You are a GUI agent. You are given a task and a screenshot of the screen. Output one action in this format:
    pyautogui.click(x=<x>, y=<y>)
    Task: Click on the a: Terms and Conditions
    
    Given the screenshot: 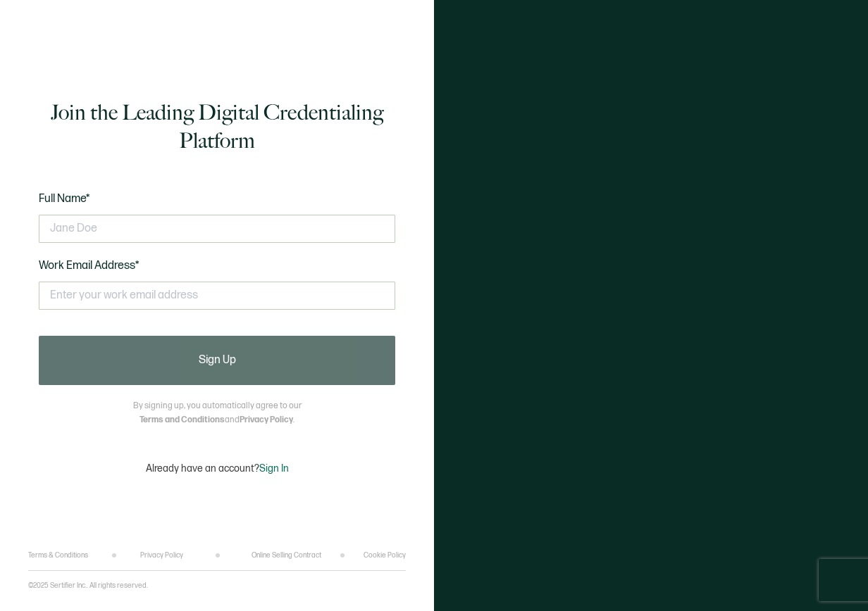 What is the action you would take?
    pyautogui.click(x=182, y=419)
    